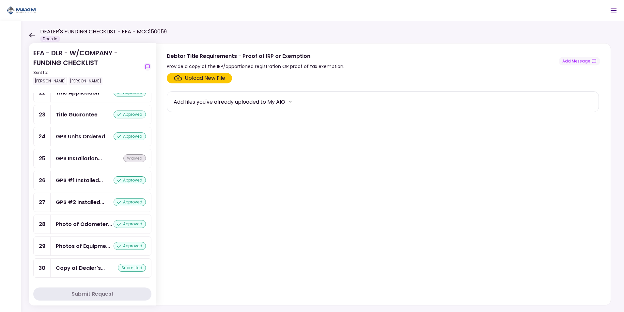 The width and height of the screenshot is (624, 312). What do you see at coordinates (84, 224) in the screenshot?
I see `div: Photo of Odometer or Reefer hours` at bounding box center [84, 224].